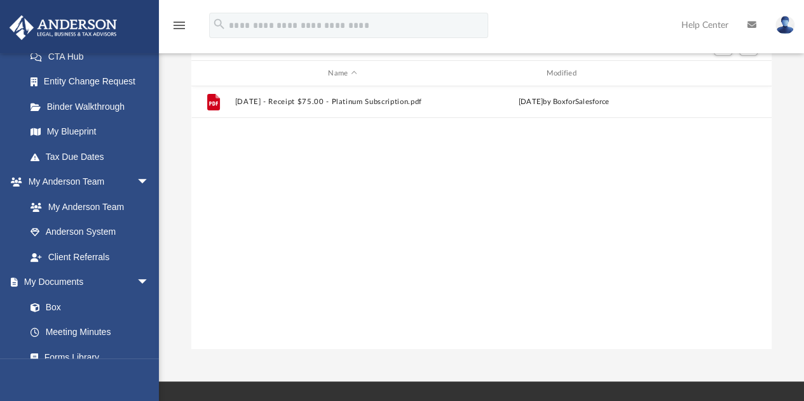  I want to click on a: Forms Library, so click(86, 358).